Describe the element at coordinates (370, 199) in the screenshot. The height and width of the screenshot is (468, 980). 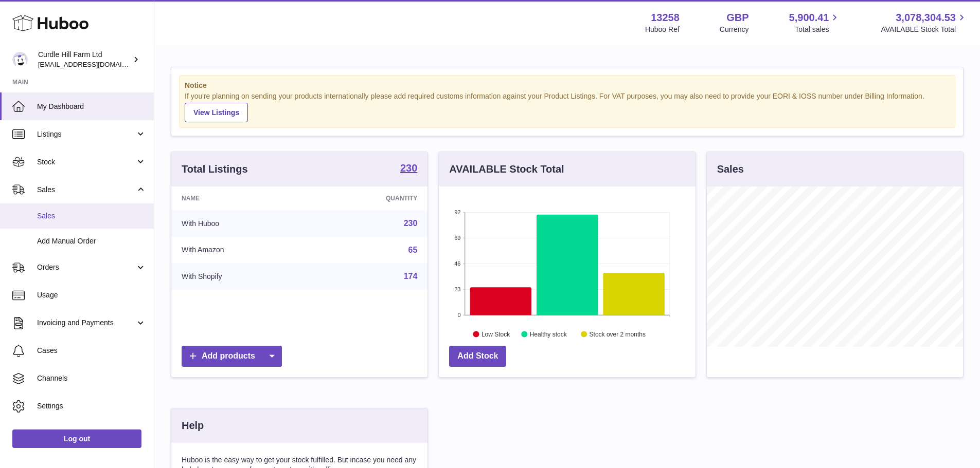
I see `th: Quantity` at that location.